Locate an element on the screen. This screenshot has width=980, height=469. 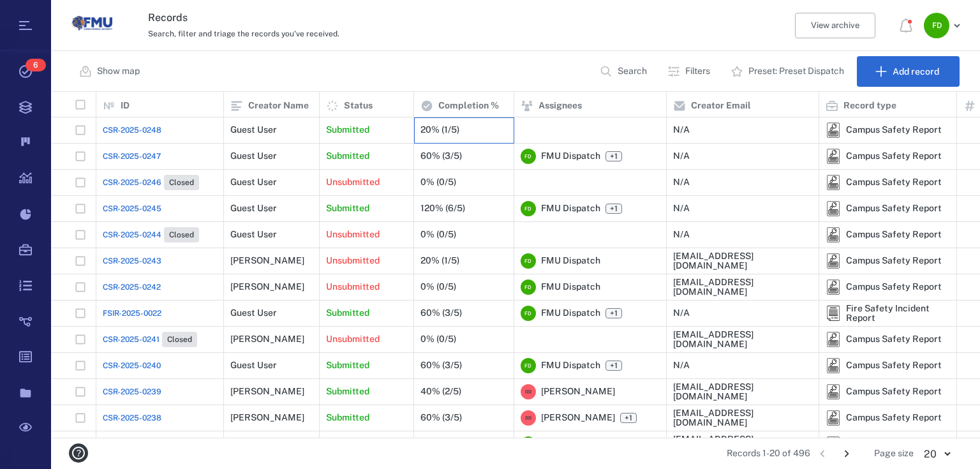
button: Search is located at coordinates (625, 72).